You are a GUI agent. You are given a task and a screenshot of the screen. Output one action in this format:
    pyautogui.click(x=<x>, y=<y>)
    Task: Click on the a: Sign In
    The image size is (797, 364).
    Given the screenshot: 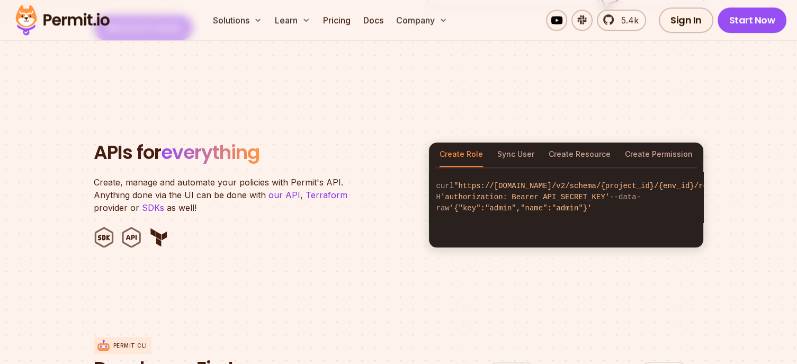 What is the action you would take?
    pyautogui.click(x=686, y=20)
    